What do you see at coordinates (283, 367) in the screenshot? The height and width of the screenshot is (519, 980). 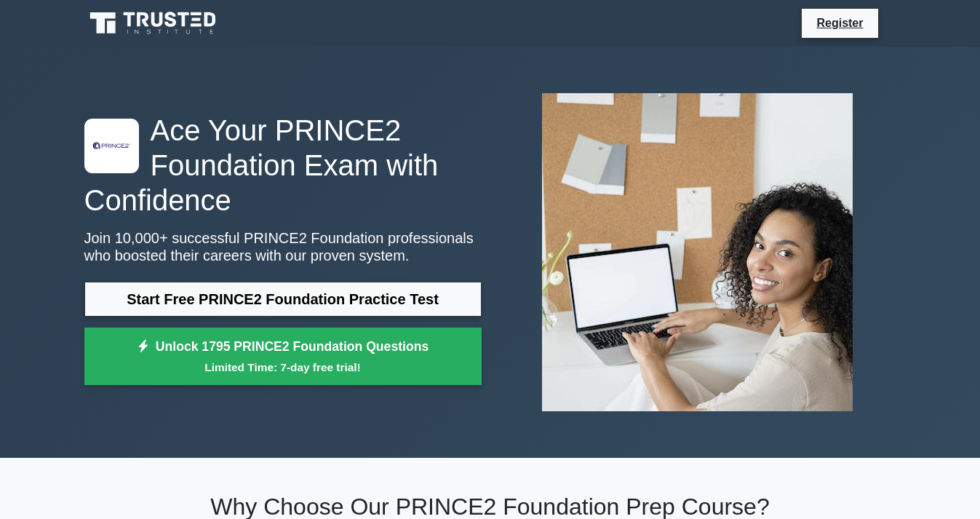 I see `small: Limited Time: 7-day free trial!` at bounding box center [283, 367].